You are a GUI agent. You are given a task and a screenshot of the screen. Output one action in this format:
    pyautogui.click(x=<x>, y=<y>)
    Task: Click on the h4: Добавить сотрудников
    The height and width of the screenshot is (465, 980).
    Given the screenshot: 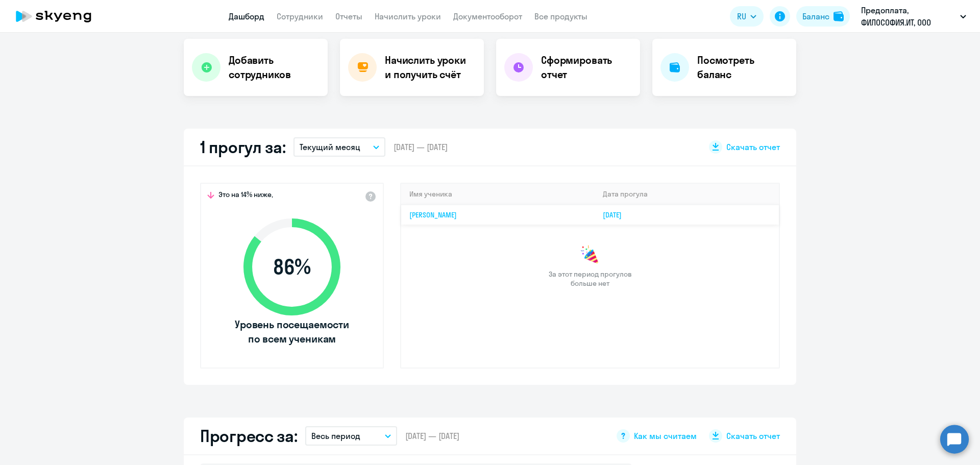 What is the action you would take?
    pyautogui.click(x=274, y=67)
    